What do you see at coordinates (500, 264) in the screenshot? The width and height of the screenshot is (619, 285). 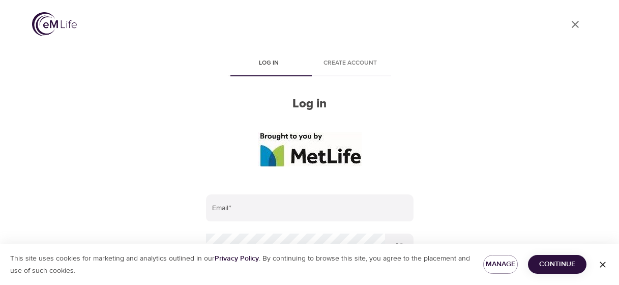 I see `button: Manage` at bounding box center [500, 264].